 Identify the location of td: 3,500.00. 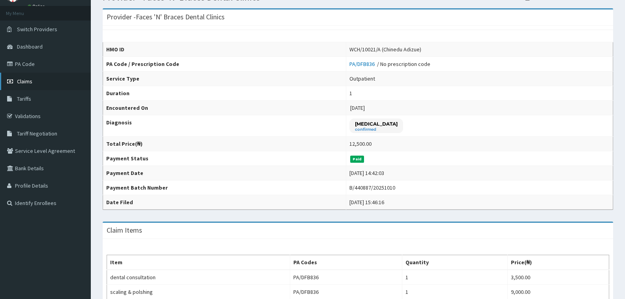
(558, 277).